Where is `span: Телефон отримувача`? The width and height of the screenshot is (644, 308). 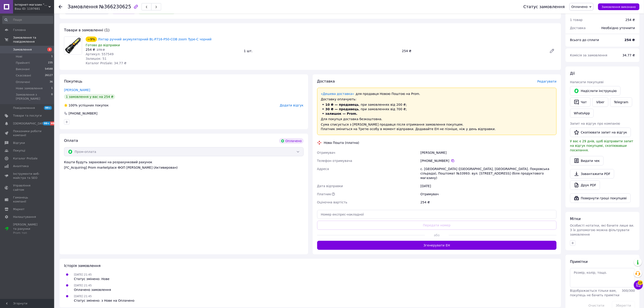
span: Телефон отримувача is located at coordinates (334, 161).